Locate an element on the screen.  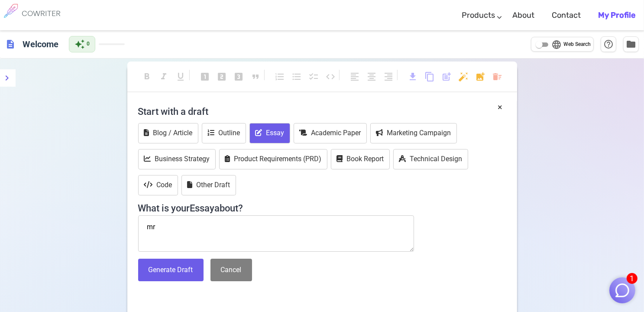
button: Technical Design is located at coordinates (430, 159).